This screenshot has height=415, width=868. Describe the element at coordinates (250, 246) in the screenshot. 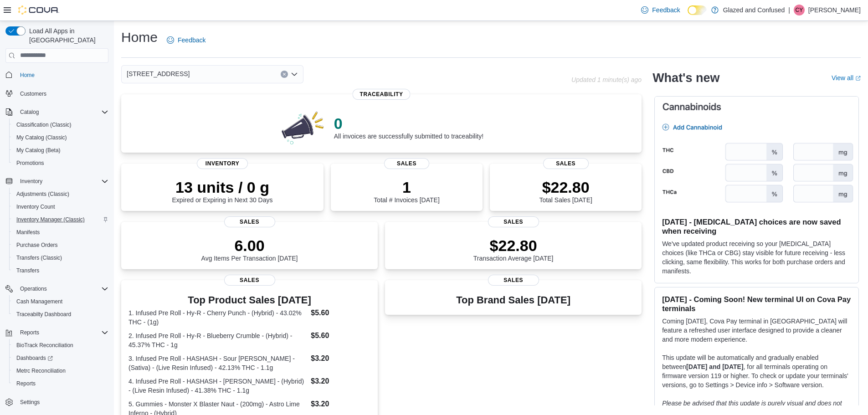

I see `p: 6.00` at that location.